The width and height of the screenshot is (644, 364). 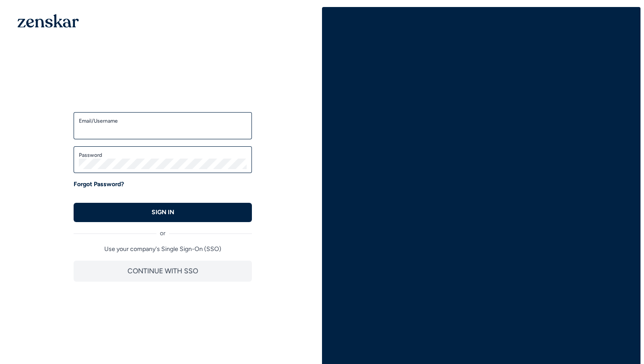 I want to click on button: CONTINUE WITH SSO, so click(x=162, y=271).